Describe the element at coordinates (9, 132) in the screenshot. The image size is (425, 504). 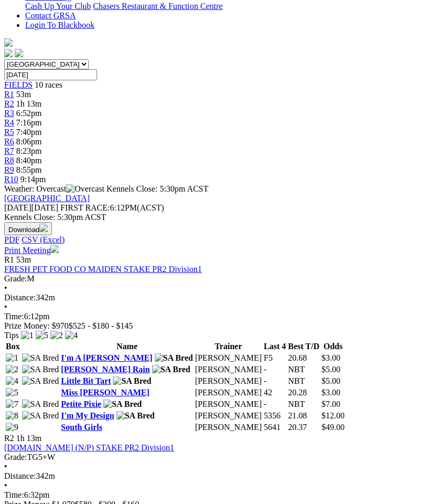
I see `a: R5` at that location.